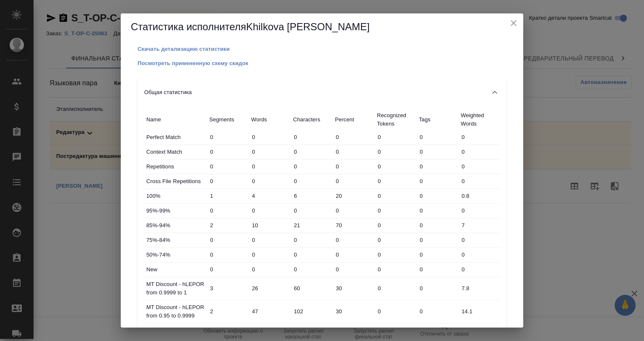 Image resolution: width=644 pixels, height=341 pixels. Describe the element at coordinates (322, 92) in the screenshot. I see `div: Общая статистика` at that location.